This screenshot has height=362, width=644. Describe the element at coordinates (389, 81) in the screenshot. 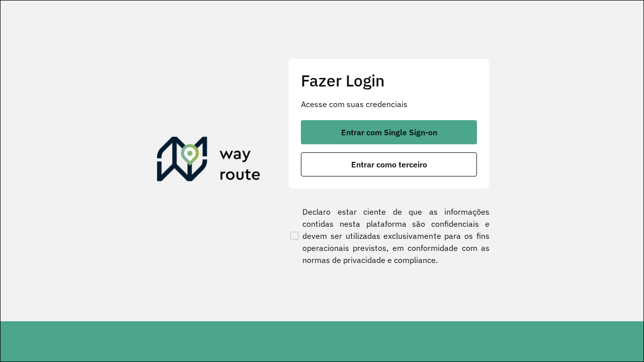

I see `h2: Fazer Login` at that location.